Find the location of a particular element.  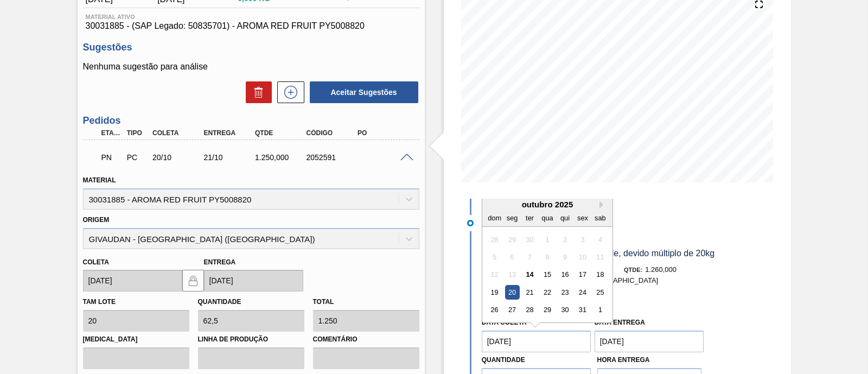

div: Choose quarta-feira, 15 de outubro de 2025 is located at coordinates (547, 274).